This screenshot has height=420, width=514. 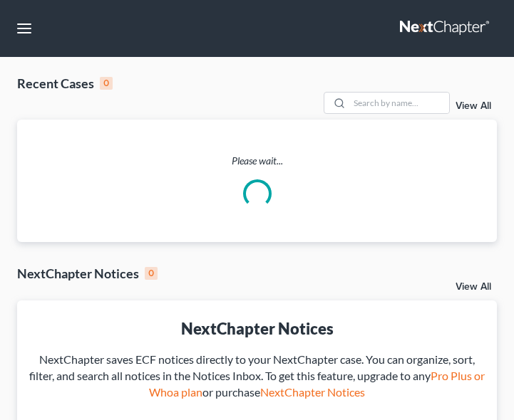 I want to click on a: NextChapter Notices, so click(x=313, y=392).